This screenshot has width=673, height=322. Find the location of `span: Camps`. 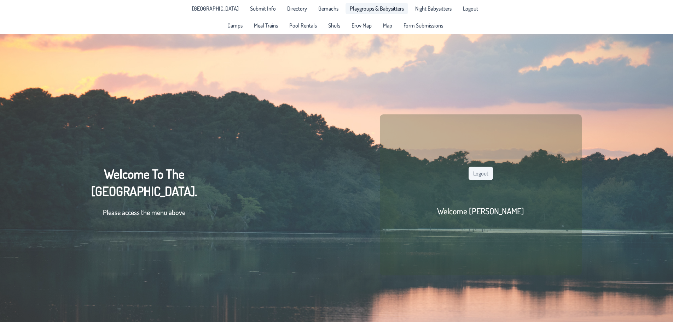

span: Camps is located at coordinates (235, 25).